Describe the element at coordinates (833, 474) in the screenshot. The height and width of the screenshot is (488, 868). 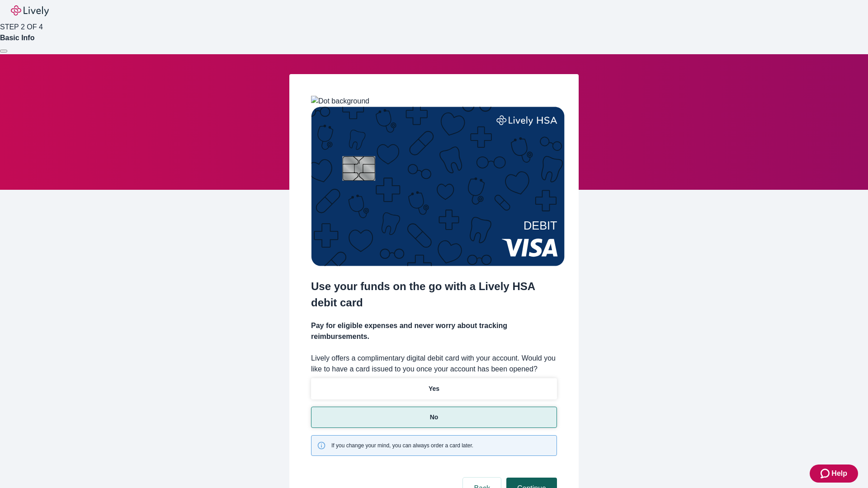
I see `button: Zendesk support iconHelp` at that location.